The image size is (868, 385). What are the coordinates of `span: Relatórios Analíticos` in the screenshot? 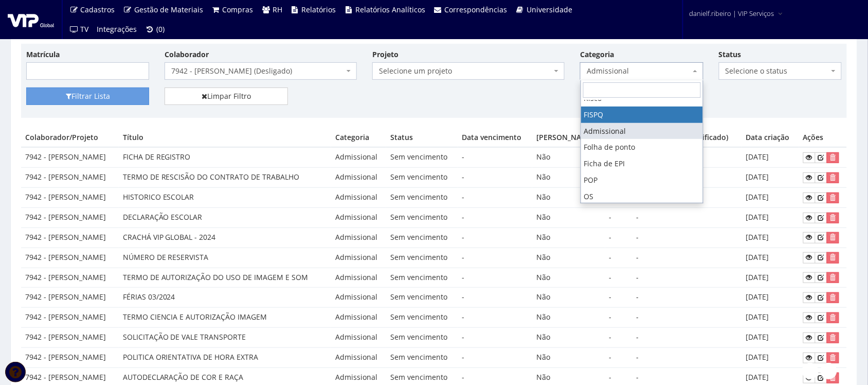 It's located at (390, 9).